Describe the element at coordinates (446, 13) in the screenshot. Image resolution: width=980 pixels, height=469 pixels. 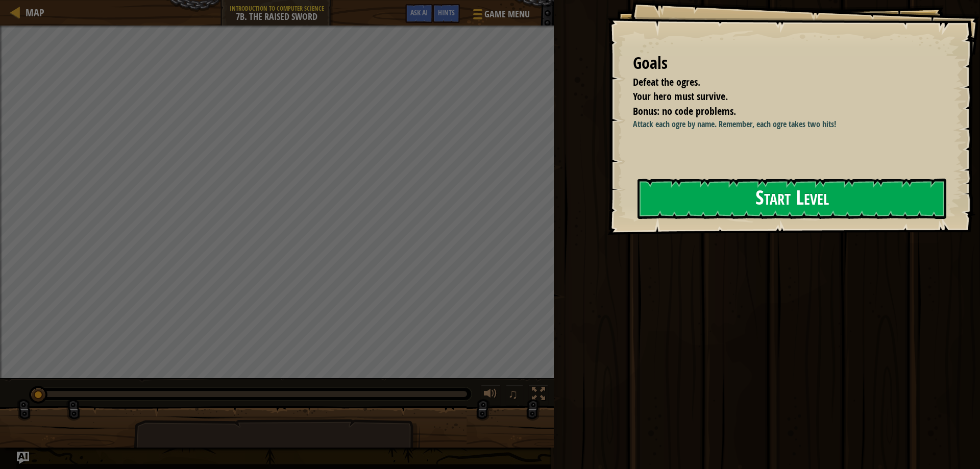
I see `span: Hints` at that location.